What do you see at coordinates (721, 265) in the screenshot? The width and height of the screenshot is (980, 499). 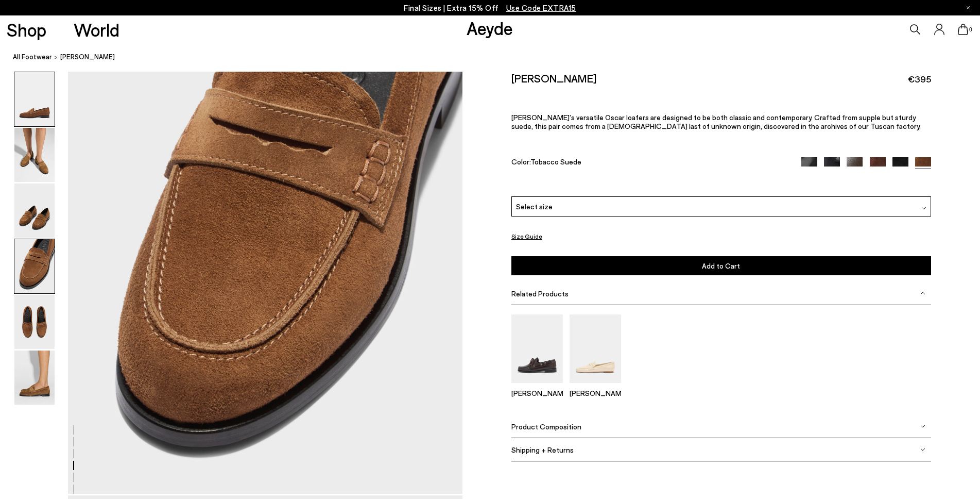 I see `button: Add to Cart` at bounding box center [721, 265].